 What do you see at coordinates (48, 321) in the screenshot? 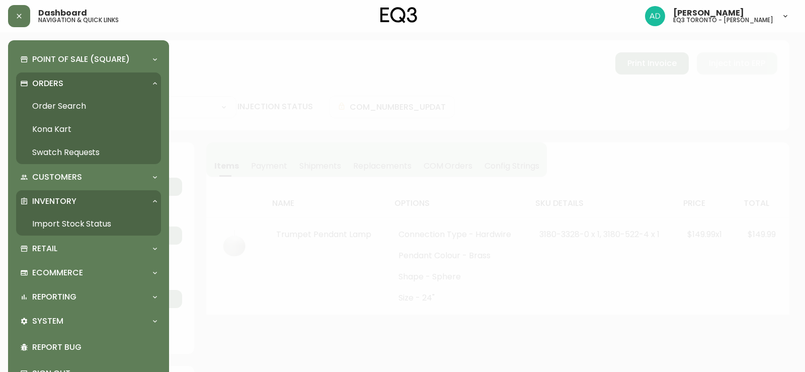
I see `p: System` at bounding box center [48, 321].